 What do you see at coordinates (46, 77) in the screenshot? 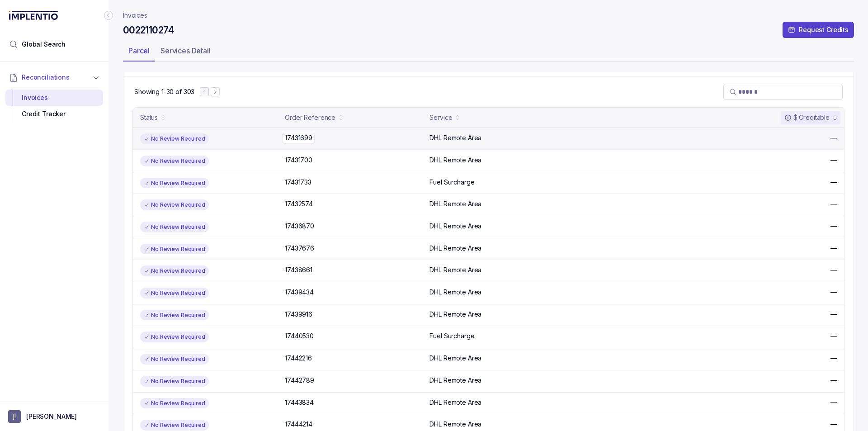
I see `span: Reconciliations` at bounding box center [46, 77].